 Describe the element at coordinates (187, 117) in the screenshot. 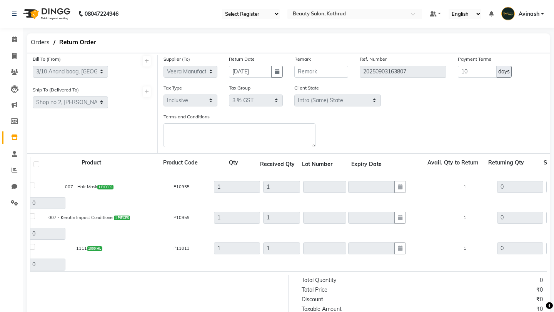

I see `label: Terms and Conditions` at that location.